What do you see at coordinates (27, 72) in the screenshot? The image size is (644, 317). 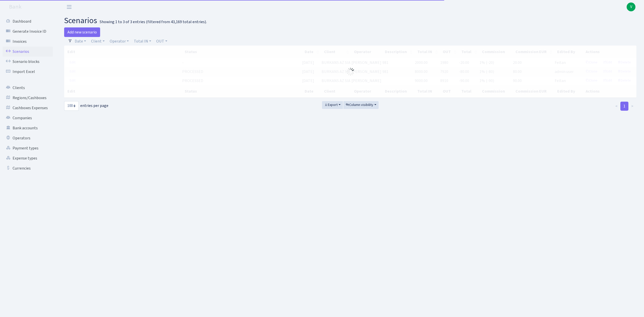 I see `a: Import Excel` at bounding box center [27, 72].